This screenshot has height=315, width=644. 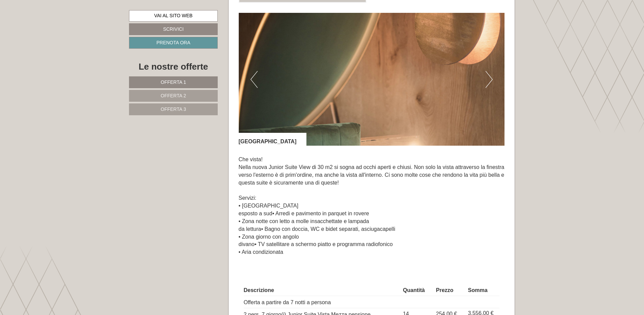 What do you see at coordinates (173, 29) in the screenshot?
I see `a: Scrivici` at bounding box center [173, 29].